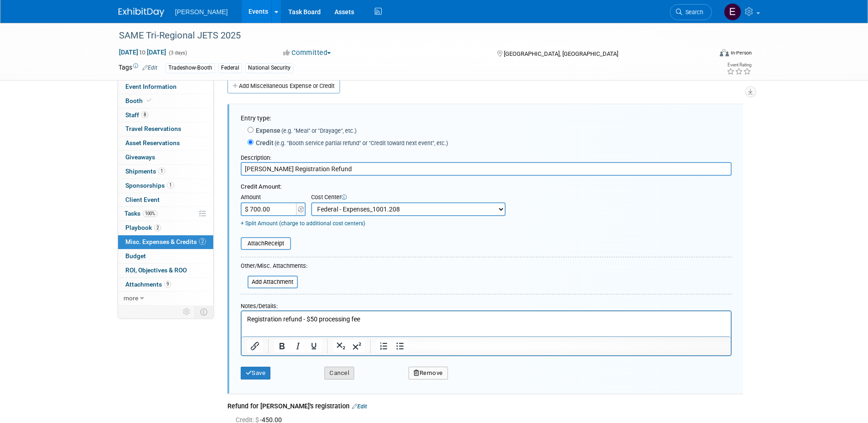  Describe the element at coordinates (150, 213) in the screenshot. I see `span: 100%` at that location.